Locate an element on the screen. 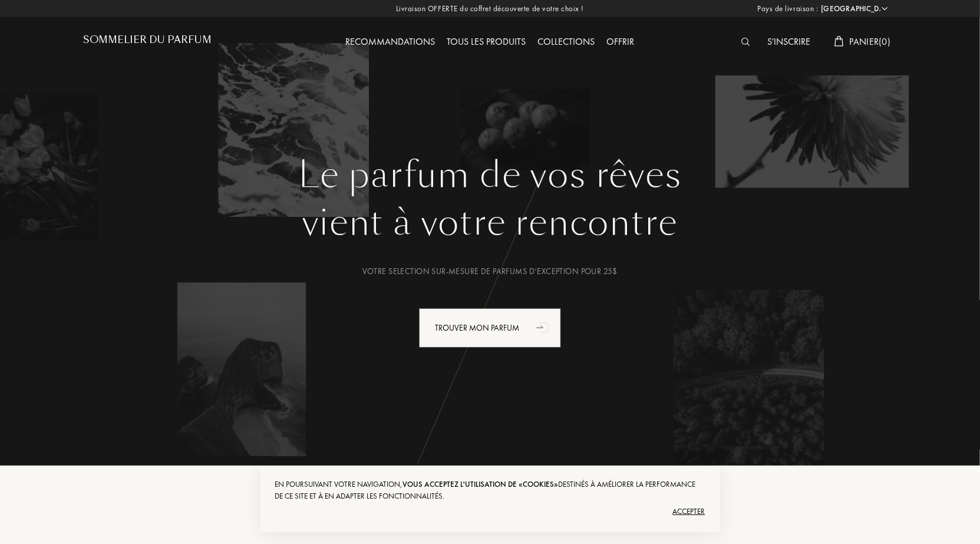  img: search_icn_white.svg is located at coordinates (745, 42).